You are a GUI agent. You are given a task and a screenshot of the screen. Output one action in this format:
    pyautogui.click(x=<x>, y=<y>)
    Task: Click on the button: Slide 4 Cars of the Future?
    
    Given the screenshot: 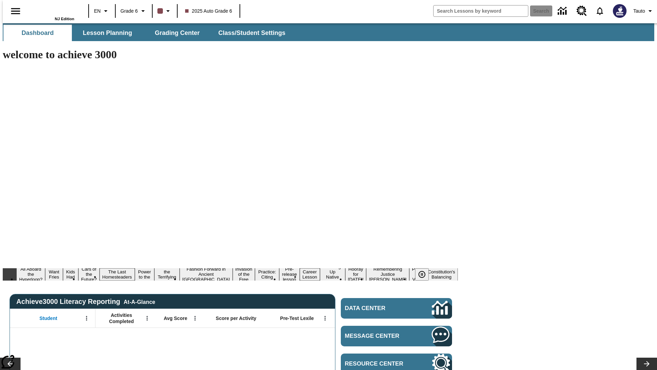 What is the action you would take?
    pyautogui.click(x=89, y=274)
    